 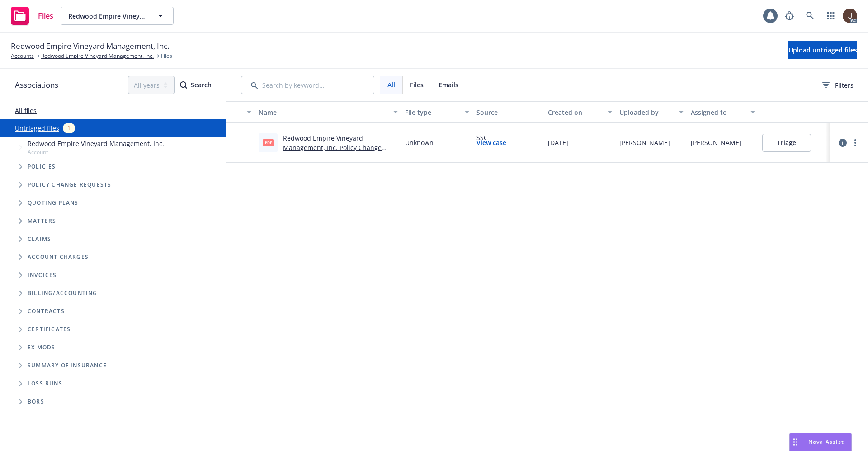 What do you see at coordinates (32, 16) in the screenshot?
I see `a: Files` at bounding box center [32, 16].